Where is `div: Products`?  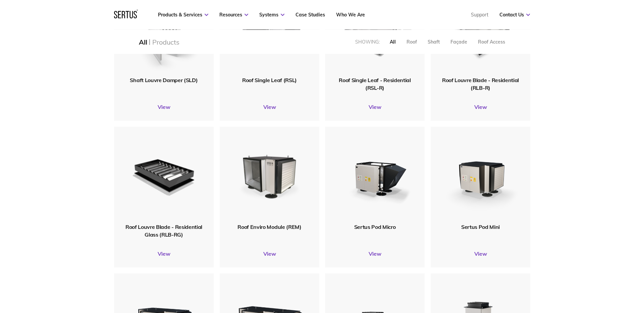 div: Products is located at coordinates (166, 42).